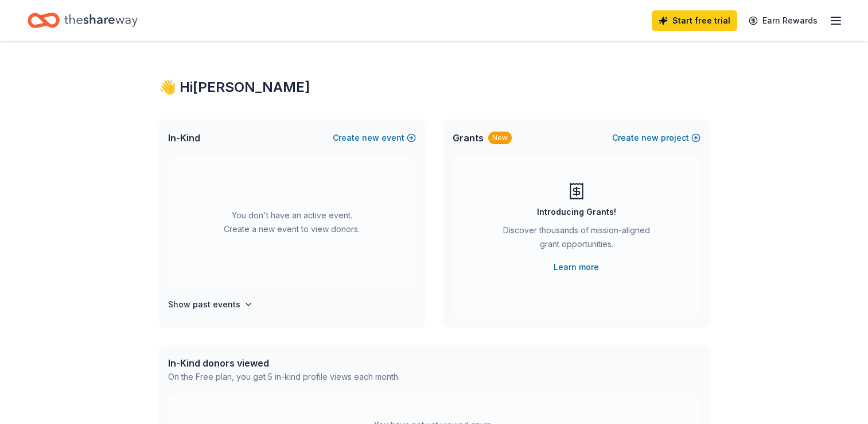 This screenshot has height=424, width=868. What do you see at coordinates (656, 138) in the screenshot?
I see `button: Createnewproject` at bounding box center [656, 138].